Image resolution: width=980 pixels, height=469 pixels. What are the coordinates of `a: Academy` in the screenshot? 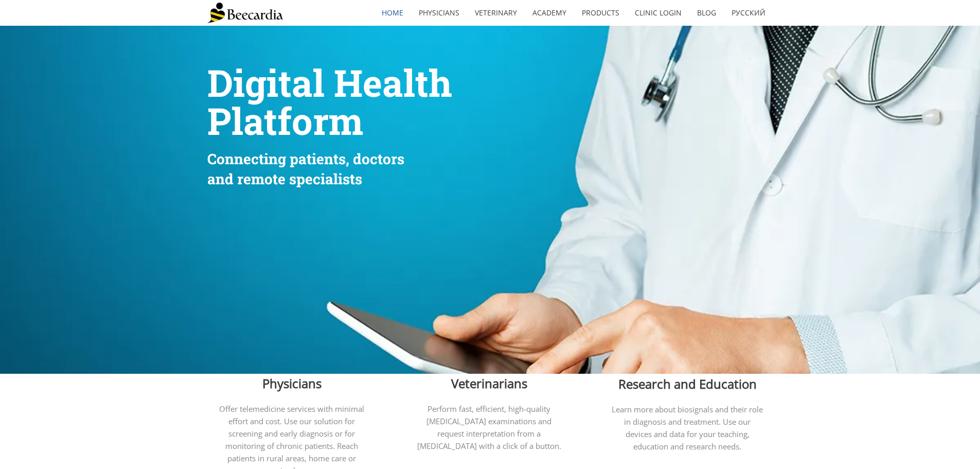 It's located at (549, 13).